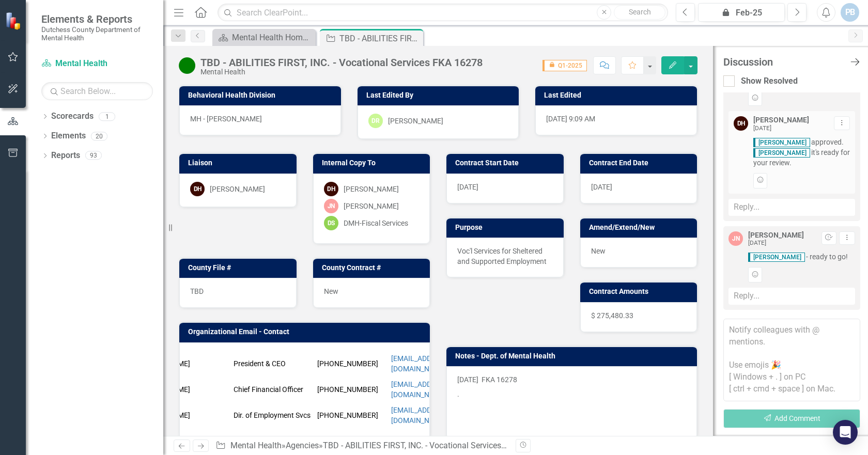 The width and height of the screenshot is (868, 455). Describe the element at coordinates (741, 13) in the screenshot. I see `div: Feb-25` at that location.